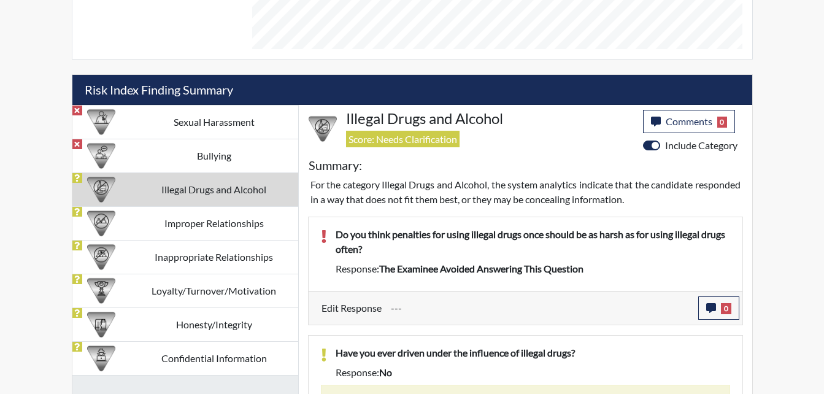 The image size is (824, 394). Describe the element at coordinates (335, 165) in the screenshot. I see `h5: Summary:` at that location.